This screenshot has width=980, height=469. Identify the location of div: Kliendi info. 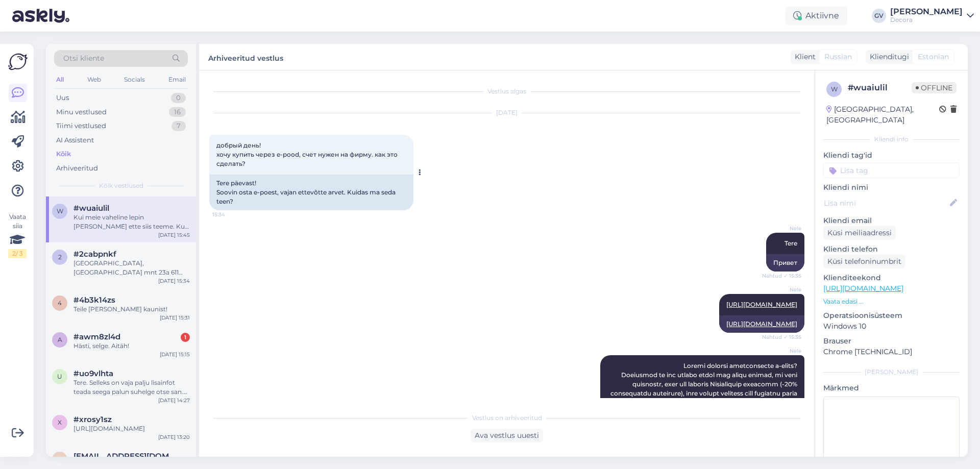
(891, 140).